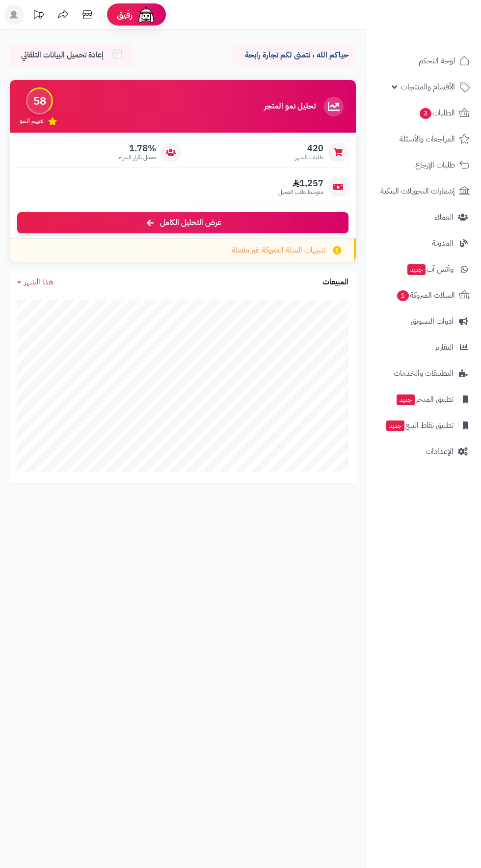  Describe the element at coordinates (294, 55) in the screenshot. I see `p: حياكم الله ، نتمنى لكم تجارة رابحة` at that location.